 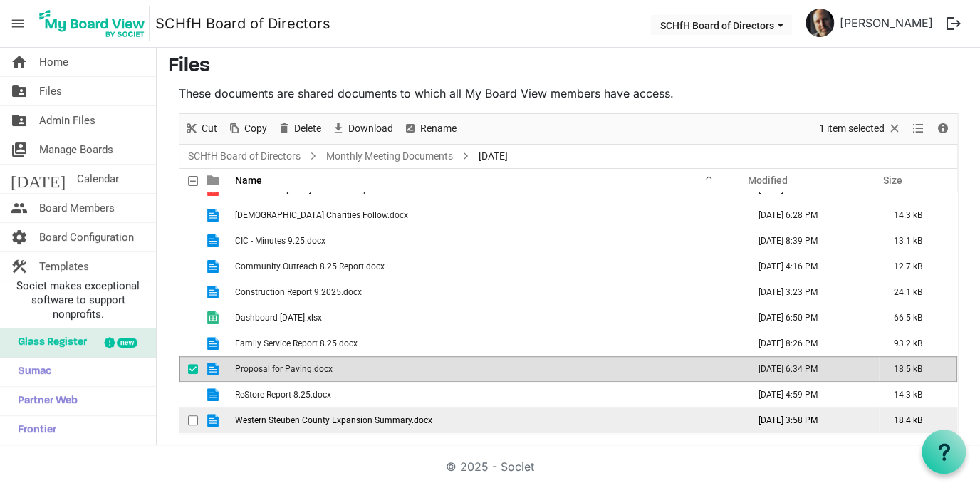 I want to click on a: Monthly Meeting Documents, so click(x=389, y=156).